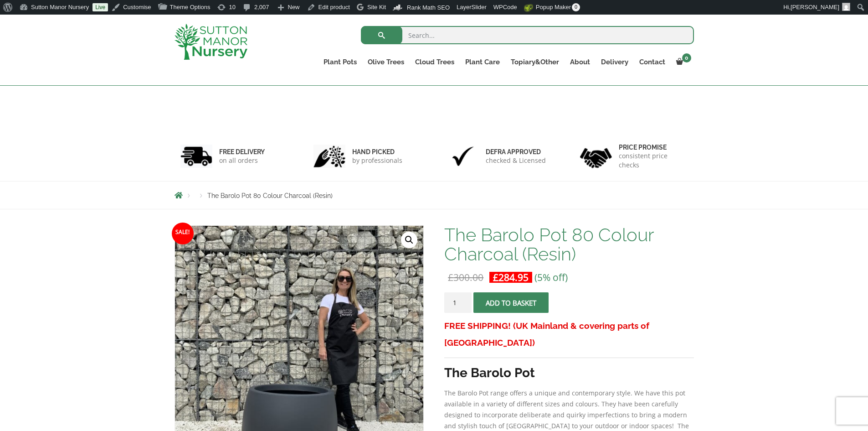  What do you see at coordinates (511, 302) in the screenshot?
I see `button: Add to basket` at bounding box center [511, 302].